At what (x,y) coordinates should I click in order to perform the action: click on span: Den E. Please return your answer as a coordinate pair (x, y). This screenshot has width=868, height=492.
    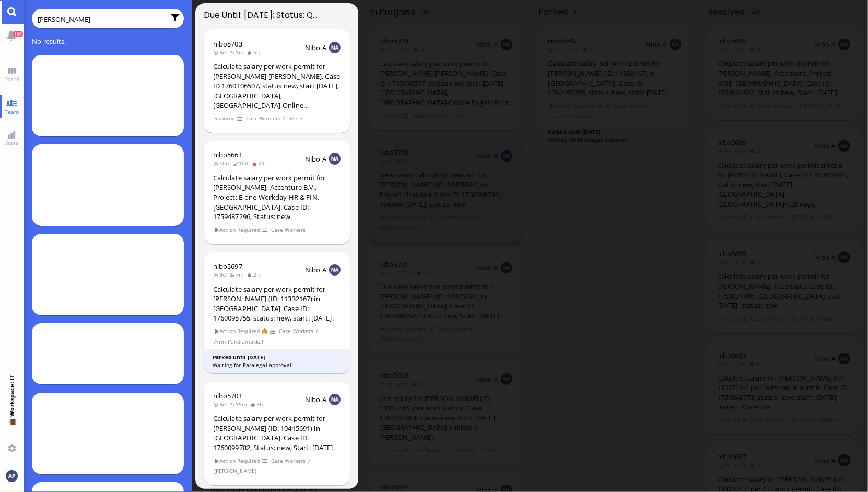
    Looking at the image, I should click on (295, 118).